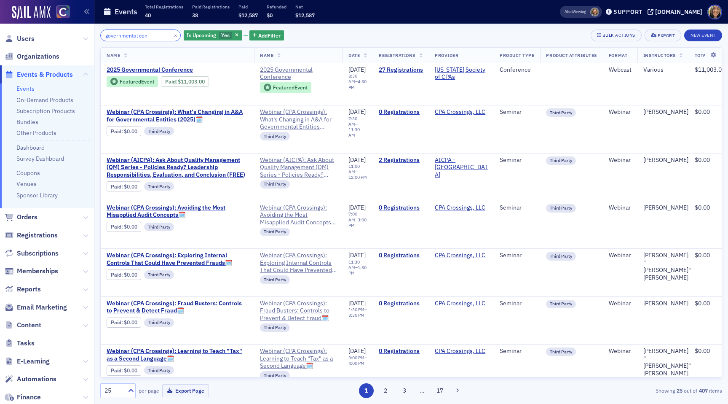 The width and height of the screenshot is (728, 404). What do you see at coordinates (177, 259) in the screenshot?
I see `span: Webinar (CPA Crossings): Exploring Internal Controls That Could Have Prevented Frauds🗓️` at bounding box center [177, 259].